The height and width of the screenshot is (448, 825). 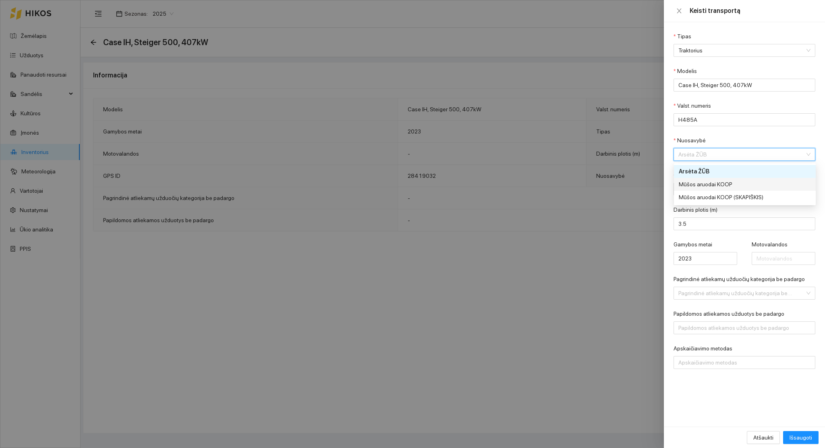 What do you see at coordinates (679, 11) in the screenshot?
I see `span: close` at bounding box center [679, 11].